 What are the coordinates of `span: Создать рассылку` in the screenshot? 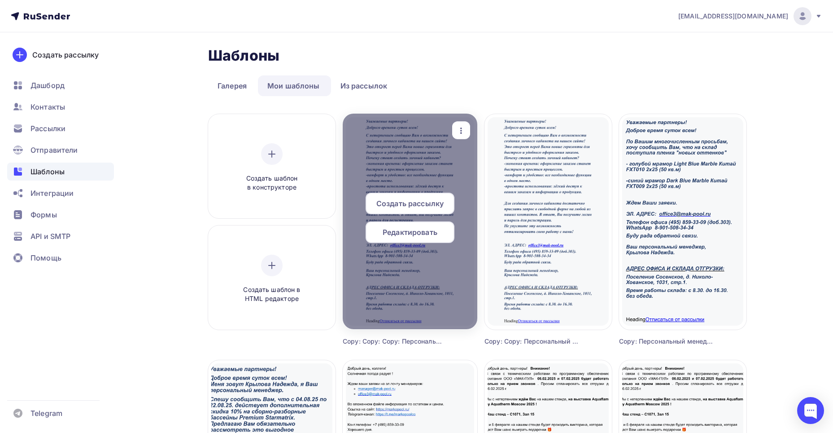 It's located at (410, 203).